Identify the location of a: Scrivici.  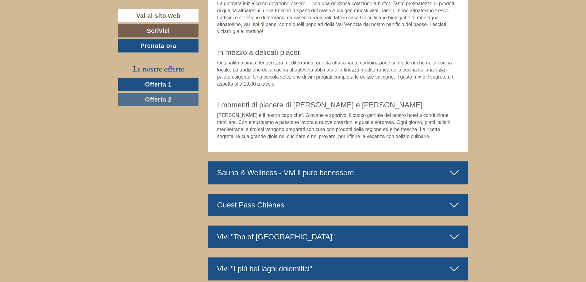
(158, 31).